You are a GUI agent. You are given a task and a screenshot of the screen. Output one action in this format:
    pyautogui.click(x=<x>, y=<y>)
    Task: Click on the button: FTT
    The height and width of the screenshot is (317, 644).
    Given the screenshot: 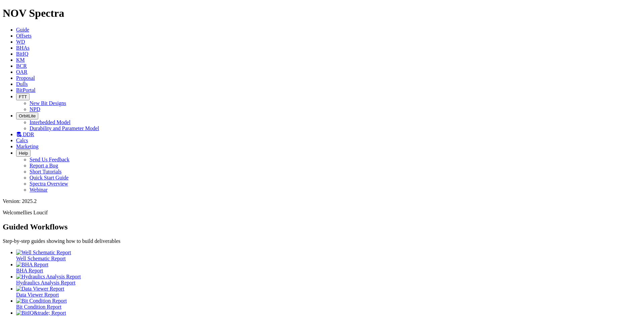 What is the action you would take?
    pyautogui.click(x=23, y=97)
    